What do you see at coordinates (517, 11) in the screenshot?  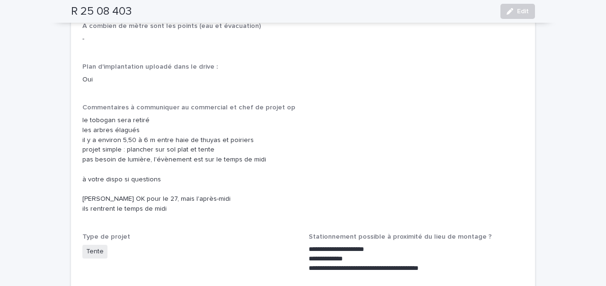 I see `button: Edit` at bounding box center [517, 11].